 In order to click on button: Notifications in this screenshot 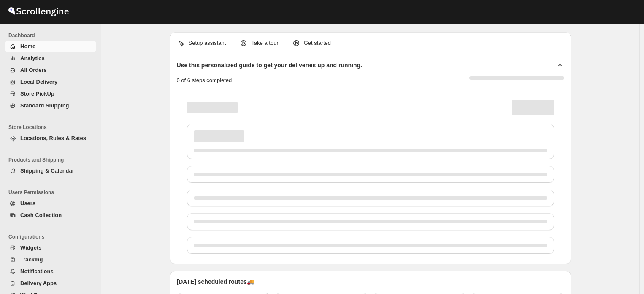, I will do `click(51, 271)`.